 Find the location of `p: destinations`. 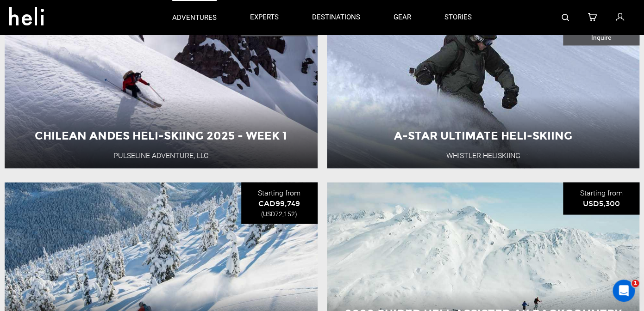

p: destinations is located at coordinates (336, 17).